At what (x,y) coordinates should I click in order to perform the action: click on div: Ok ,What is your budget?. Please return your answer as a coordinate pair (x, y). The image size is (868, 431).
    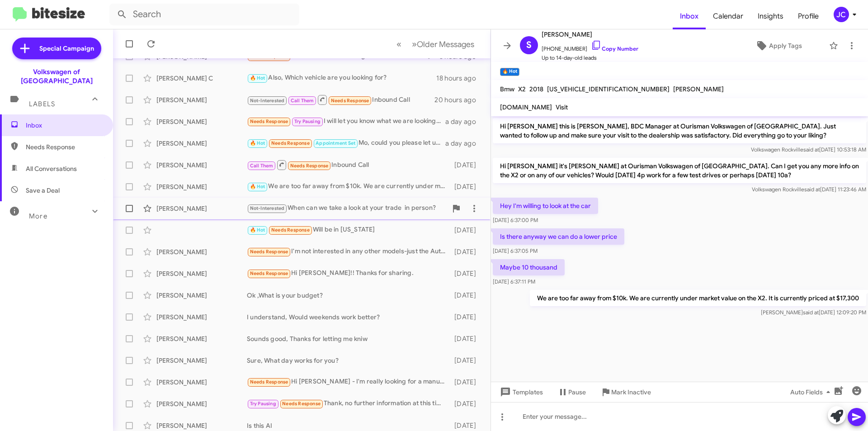
    Looking at the image, I should click on (348, 296).